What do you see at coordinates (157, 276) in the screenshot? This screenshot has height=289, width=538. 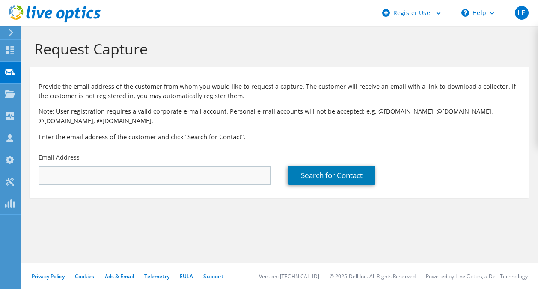 I see `a: Telemetry` at bounding box center [157, 276].